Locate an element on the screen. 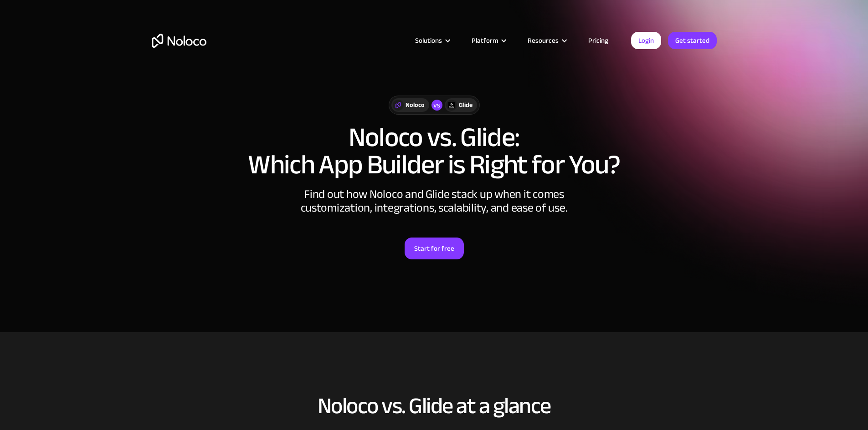 Image resolution: width=868 pixels, height=430 pixels. div: Noloco is located at coordinates (416, 105).